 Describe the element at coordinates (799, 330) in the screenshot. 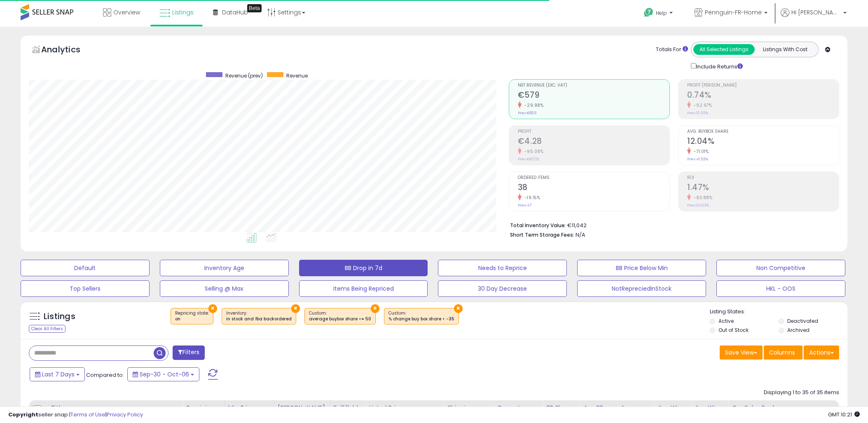

I see `label: Archived` at that location.